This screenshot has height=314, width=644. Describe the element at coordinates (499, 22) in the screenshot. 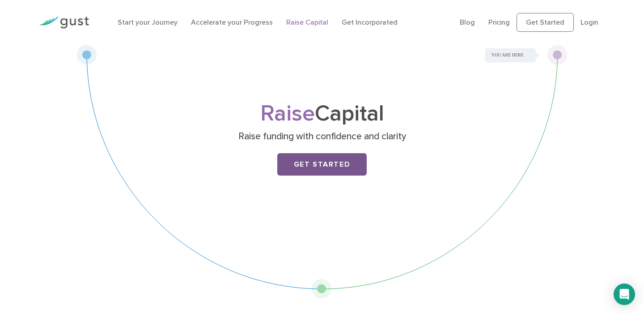

I see `a: Pricing` at that location.